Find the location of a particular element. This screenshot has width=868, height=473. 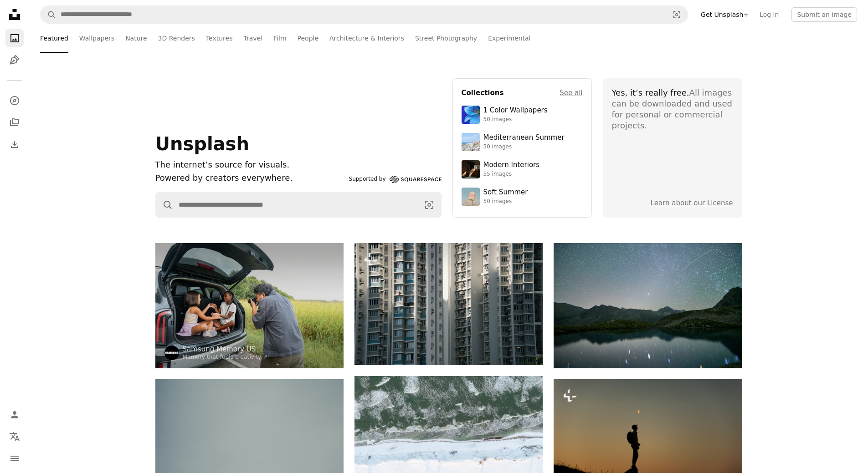

div: 55 images is located at coordinates (511, 174).